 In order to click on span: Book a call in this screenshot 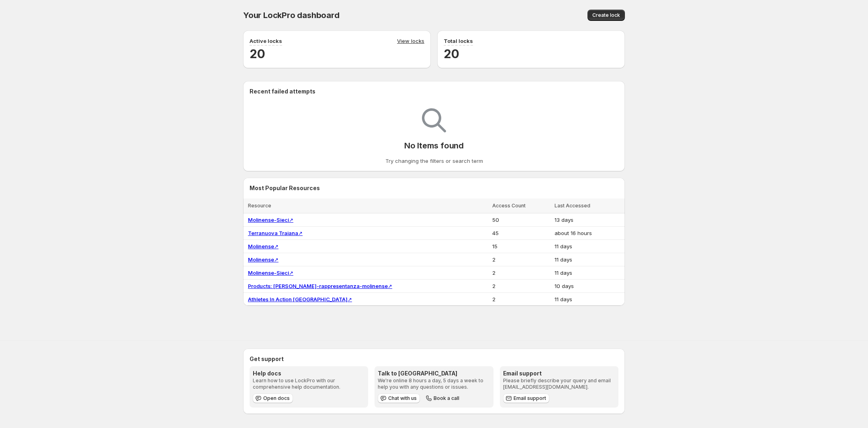, I will do `click(446, 399)`.